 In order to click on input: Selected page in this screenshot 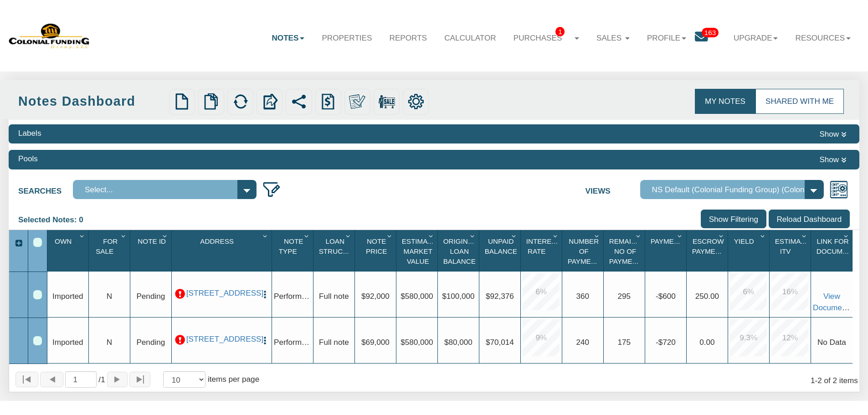, I will do `click(81, 379)`.